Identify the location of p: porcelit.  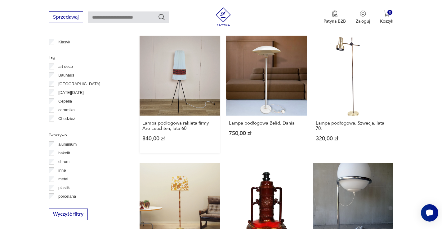
(65, 205).